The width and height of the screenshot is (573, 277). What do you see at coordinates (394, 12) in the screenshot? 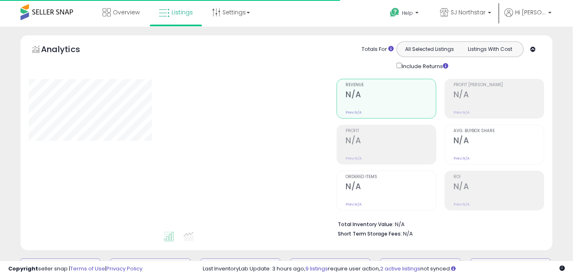
I see `i: Get Help` at bounding box center [394, 12].